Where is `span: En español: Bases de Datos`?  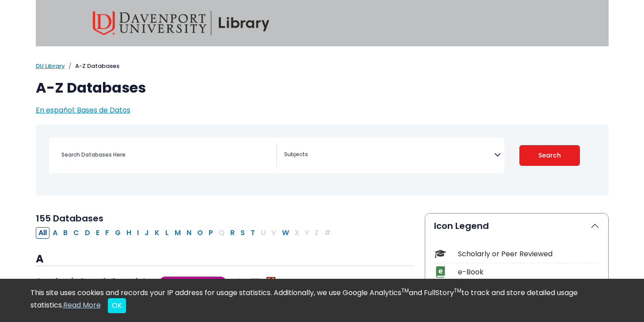
span: En español: Bases de Datos is located at coordinates (83, 110).